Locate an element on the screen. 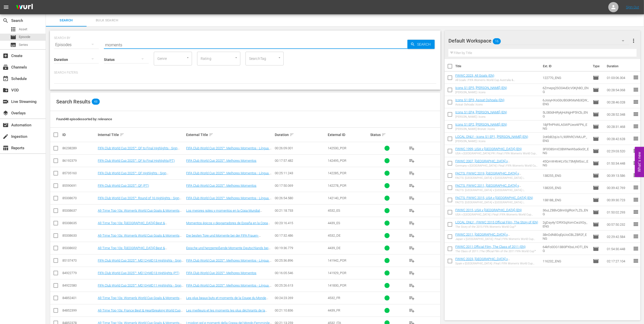  td: 138255_ENG is located at coordinates (565, 176).